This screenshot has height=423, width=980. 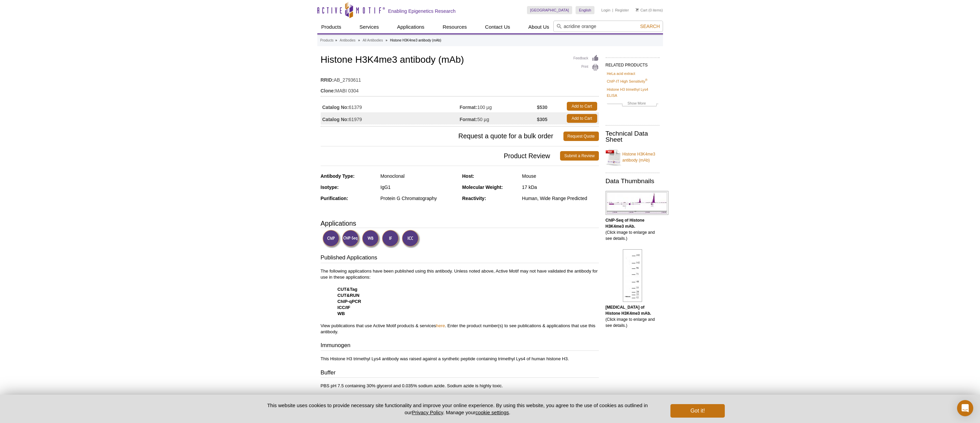 What do you see at coordinates (349, 302) in the screenshot?
I see `strong: ChIP-qPCR` at bounding box center [349, 302].